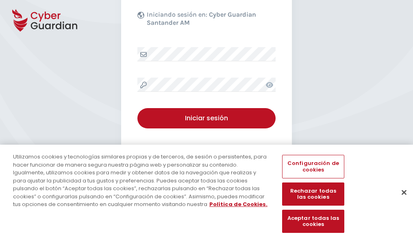 This screenshot has width=413, height=241. What do you see at coordinates (313, 166) in the screenshot?
I see `button: Configuración de cookies` at bounding box center [313, 166].